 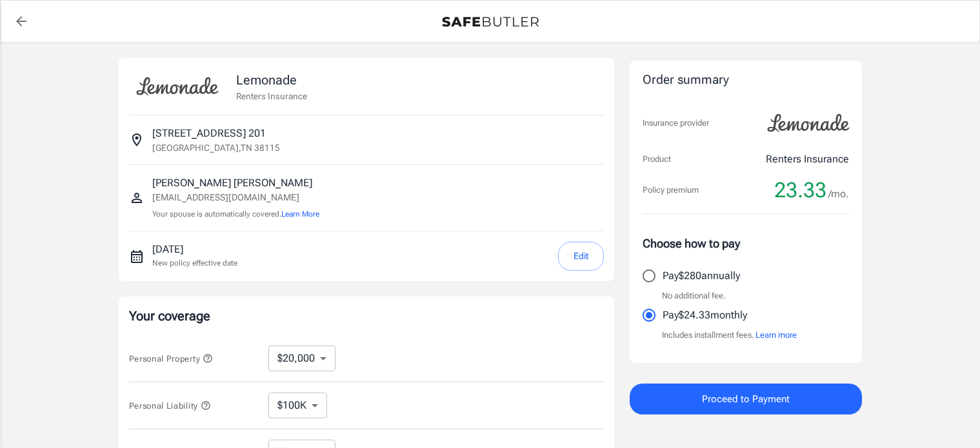 What do you see at coordinates (670, 190) in the screenshot?
I see `p: Policy premium` at bounding box center [670, 190].